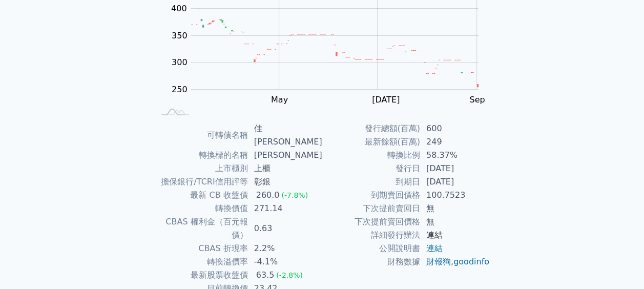  What do you see at coordinates (179, 8) in the screenshot?
I see `tspan: 400` at bounding box center [179, 8].